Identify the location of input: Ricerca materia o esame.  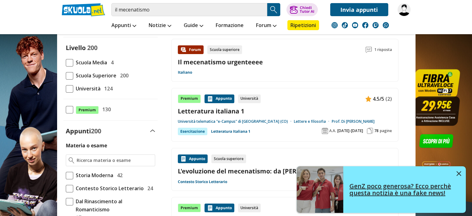
(114, 160).